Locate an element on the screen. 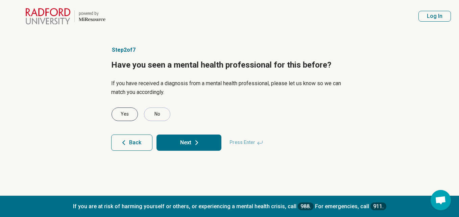  p: If you are at risk of harming yourself or others, or experiencing a mental health crisis, call Fo... is located at coordinates (229, 206).